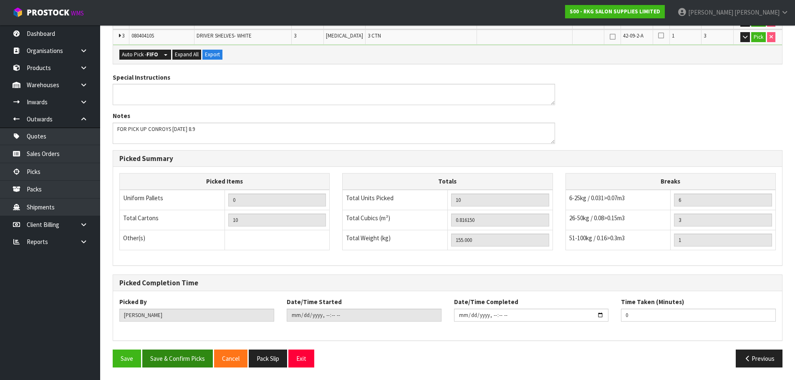  What do you see at coordinates (596, 218) in the screenshot?
I see `span: 26-50kg / 0.08>0.15m3` at bounding box center [596, 218].